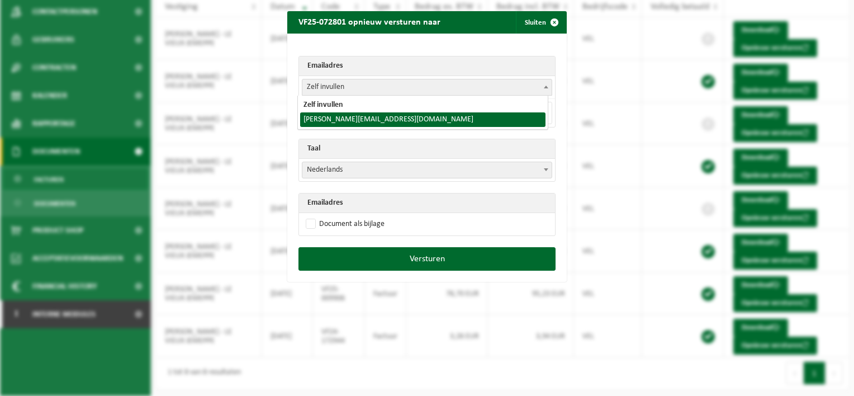 This screenshot has height=396, width=854. I want to click on span: Nederlands, so click(427, 170).